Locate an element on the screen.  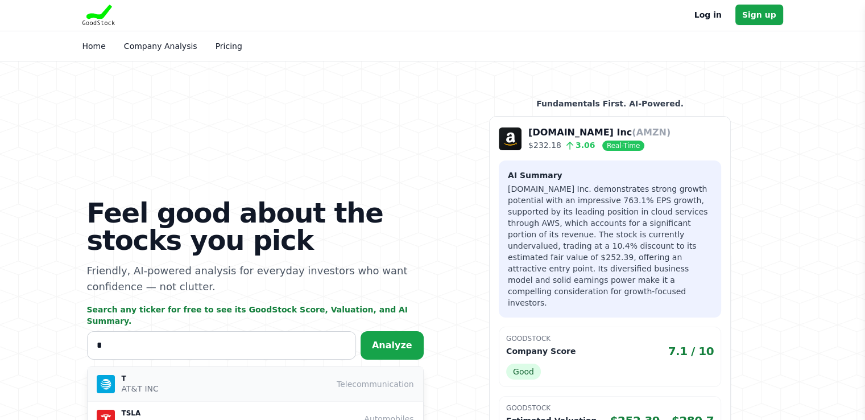
a: Home is located at coordinates (94, 46).